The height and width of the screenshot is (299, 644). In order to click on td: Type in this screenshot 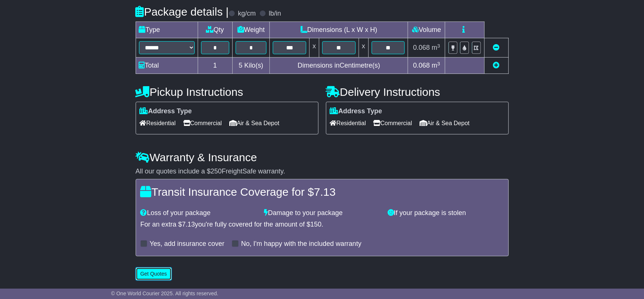, I will do `click(167, 30)`.